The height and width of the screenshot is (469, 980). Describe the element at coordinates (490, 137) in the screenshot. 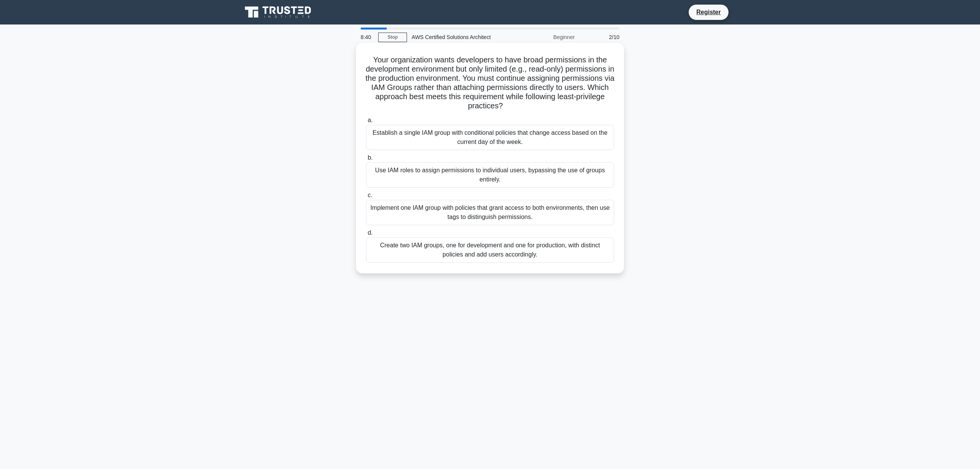

I see `div: Establish a single IAM group with conditional policies that change access based on the current da...` at that location.